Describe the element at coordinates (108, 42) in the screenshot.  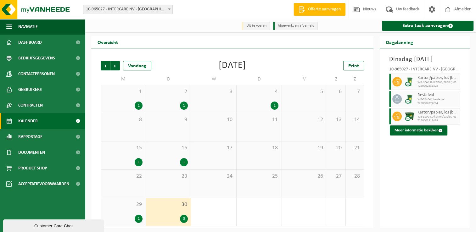
I see `h2: Overzicht` at that location.